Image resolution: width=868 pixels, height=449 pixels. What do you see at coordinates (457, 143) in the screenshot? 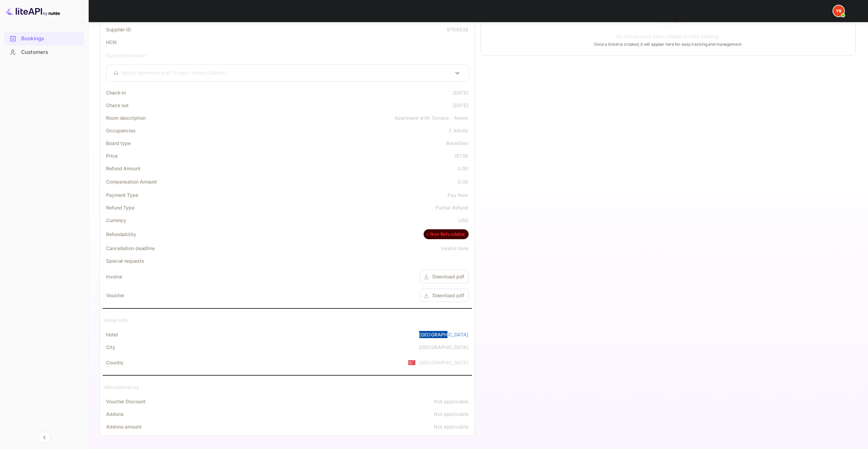
I see `div: Breakfast` at bounding box center [457, 143].